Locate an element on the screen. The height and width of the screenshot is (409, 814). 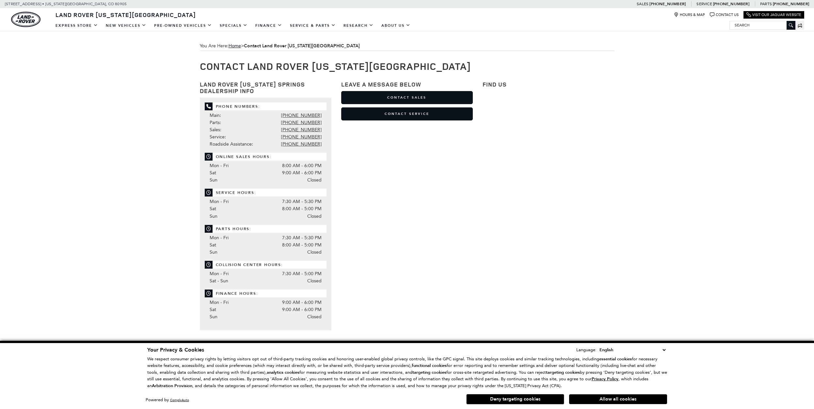
div: Breadcrumbs is located at coordinates (407, 46).